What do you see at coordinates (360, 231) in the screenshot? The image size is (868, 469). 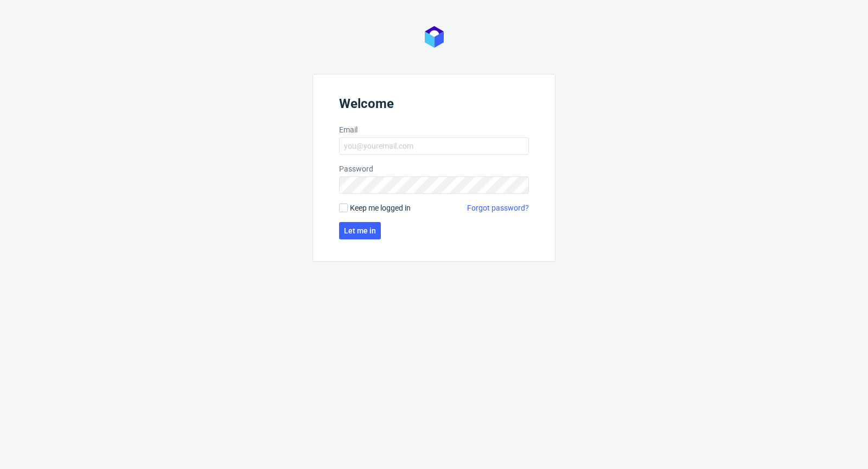 I see `button: Let me in` at bounding box center [360, 231].